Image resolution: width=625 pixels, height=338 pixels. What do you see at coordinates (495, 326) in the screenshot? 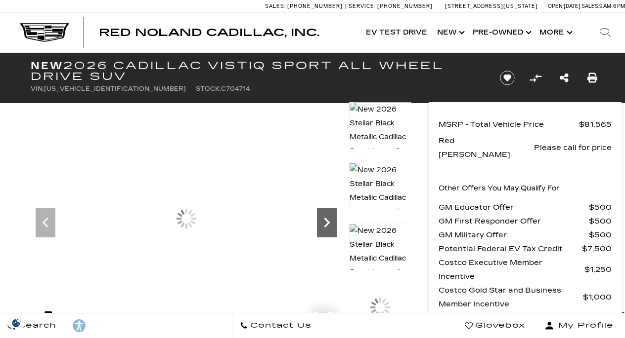
I see `a: Glovebox` at bounding box center [495, 326].